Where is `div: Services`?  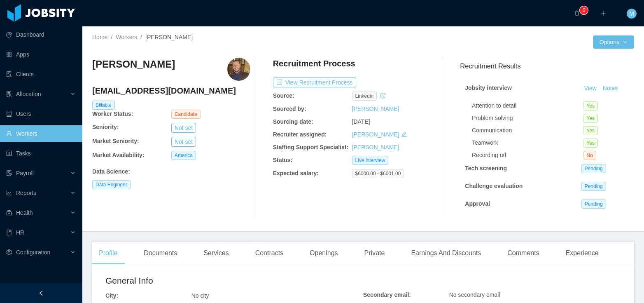 div: Services is located at coordinates (216, 253).